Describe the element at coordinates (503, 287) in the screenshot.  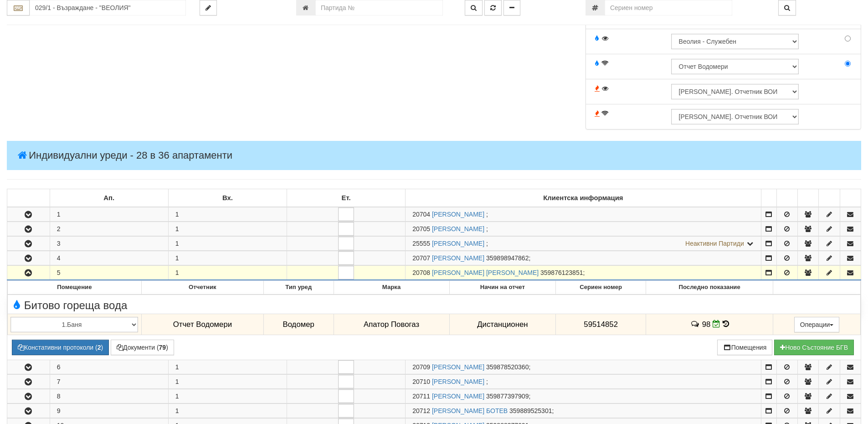
I see `th: Начин на отчет` at that location.